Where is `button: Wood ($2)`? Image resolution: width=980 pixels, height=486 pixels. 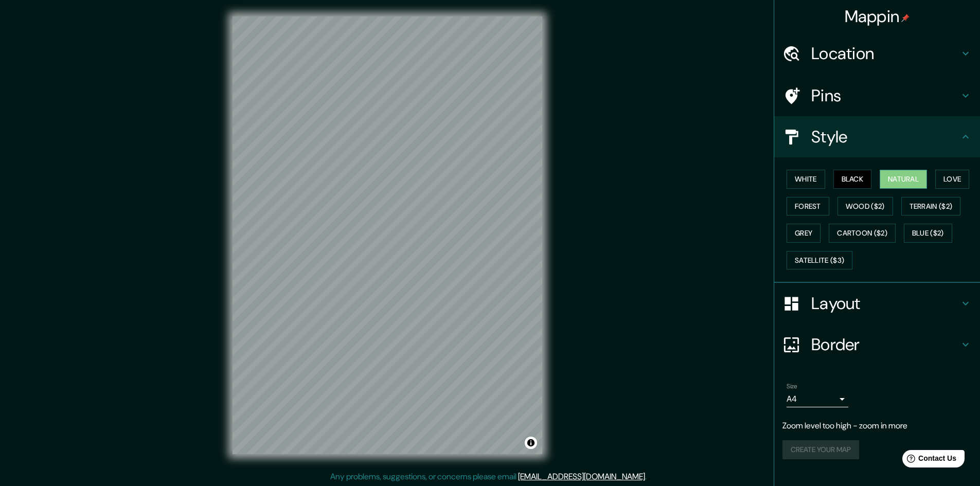
button: Wood ($2) is located at coordinates (865, 207).